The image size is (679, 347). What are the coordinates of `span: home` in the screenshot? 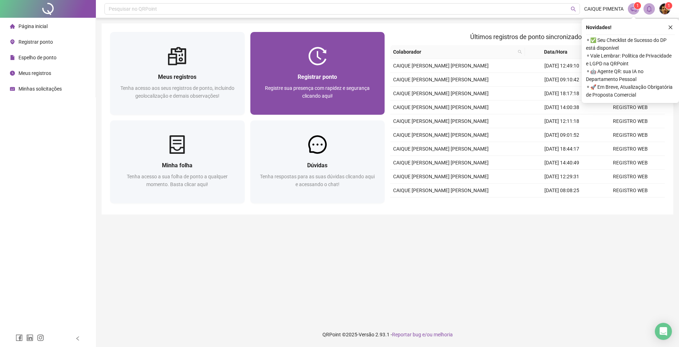 It's located at (12, 26).